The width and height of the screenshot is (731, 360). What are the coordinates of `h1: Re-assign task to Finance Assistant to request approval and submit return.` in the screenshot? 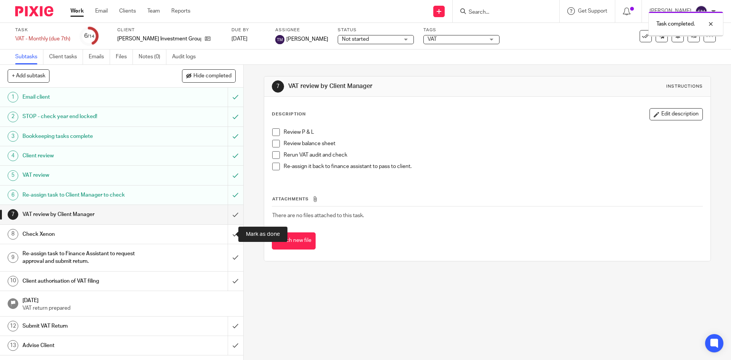 It's located at (88, 258).